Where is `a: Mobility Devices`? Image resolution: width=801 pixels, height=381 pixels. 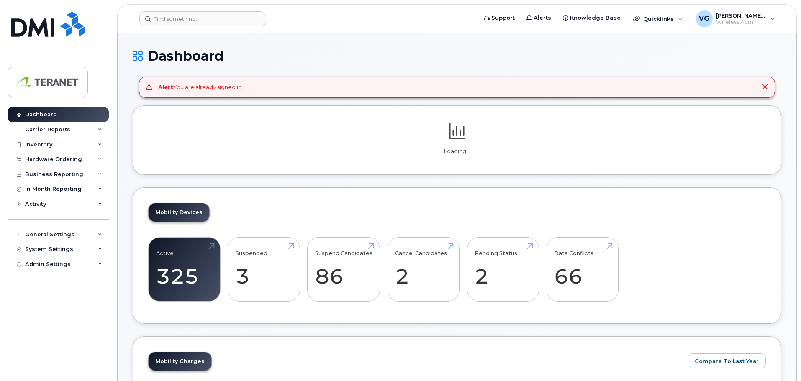 a: Mobility Devices is located at coordinates (179, 213).